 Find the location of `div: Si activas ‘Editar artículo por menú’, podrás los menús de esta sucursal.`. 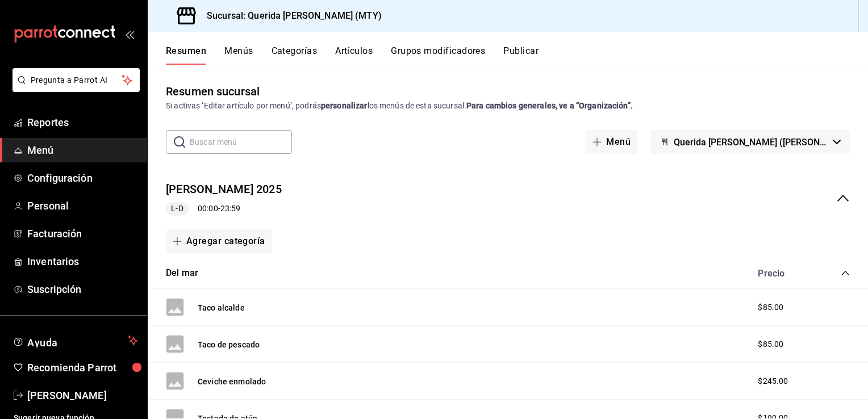

div: Si activas ‘Editar artículo por menú’, podrás los menús de esta sucursal. is located at coordinates (508, 105).